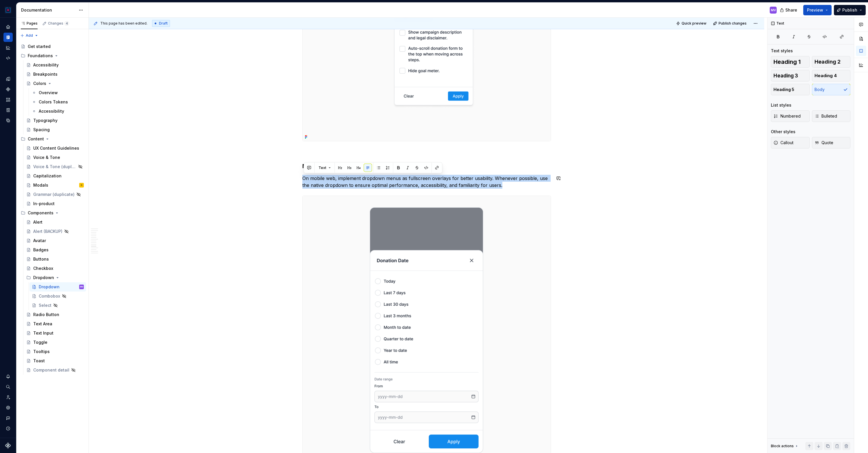  What do you see at coordinates (29, 24) in the screenshot?
I see `div: Pages` at bounding box center [29, 24].